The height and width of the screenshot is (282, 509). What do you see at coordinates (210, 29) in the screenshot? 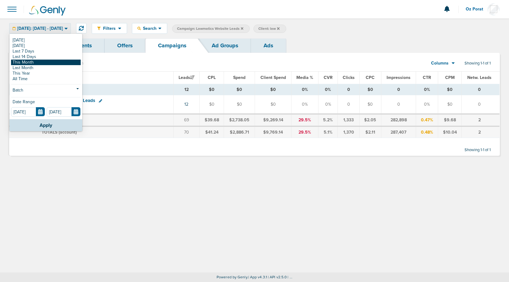
I see `span: Campaign: Lawmatics Website Leads` at bounding box center [210, 29].